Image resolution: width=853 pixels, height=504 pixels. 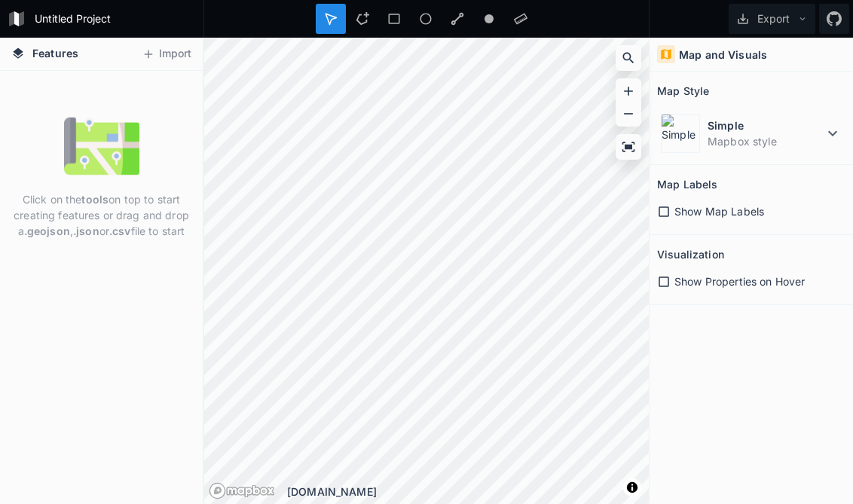 What do you see at coordinates (683, 90) in the screenshot?
I see `h2: Map Style` at bounding box center [683, 90].